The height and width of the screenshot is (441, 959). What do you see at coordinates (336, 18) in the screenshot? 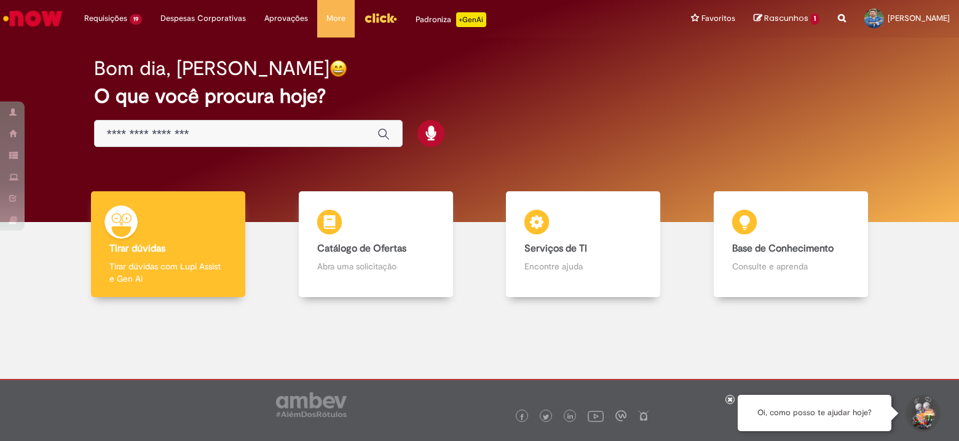
I see `span: More` at bounding box center [336, 18].